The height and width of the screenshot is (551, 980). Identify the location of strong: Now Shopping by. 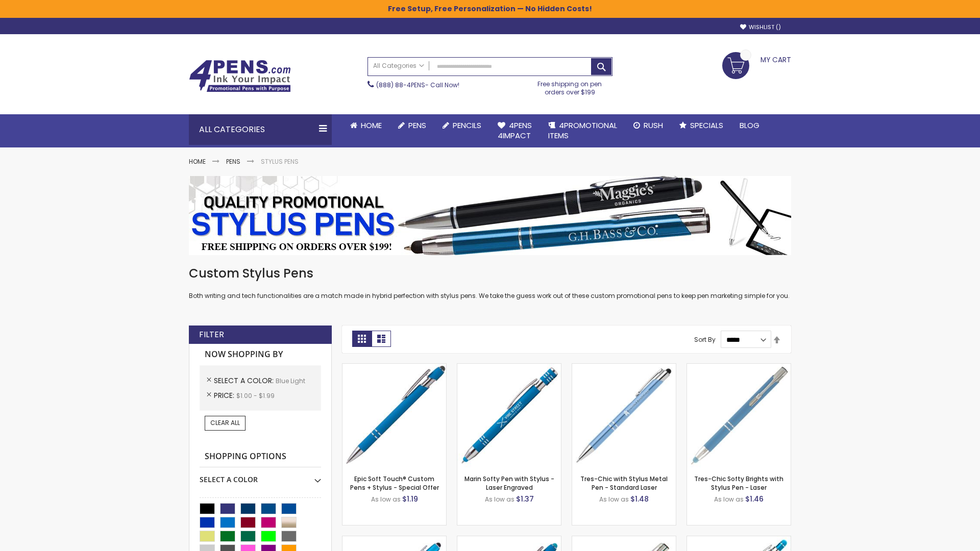
(260, 355).